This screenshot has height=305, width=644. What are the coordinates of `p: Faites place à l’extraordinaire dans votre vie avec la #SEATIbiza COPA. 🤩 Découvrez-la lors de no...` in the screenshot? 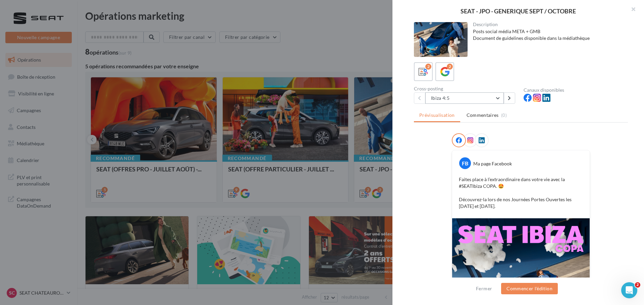 It's located at (521, 193).